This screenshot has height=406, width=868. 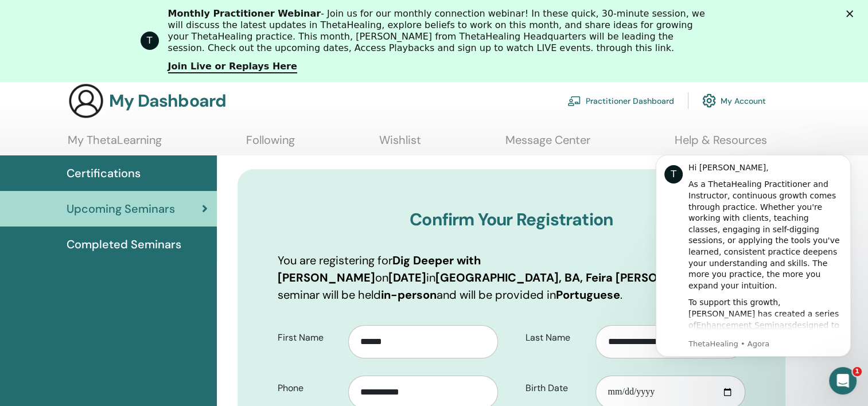 I want to click on b: in-person, so click(x=409, y=294).